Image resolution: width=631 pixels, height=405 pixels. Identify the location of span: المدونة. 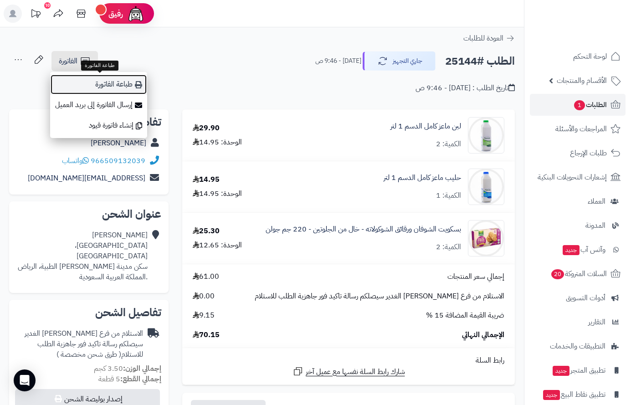
(595, 225).